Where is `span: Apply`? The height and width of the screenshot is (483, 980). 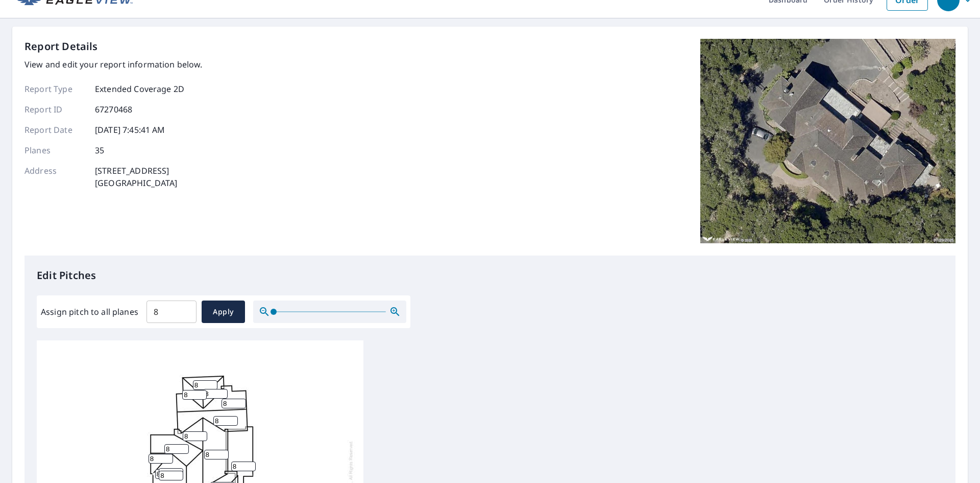 span: Apply is located at coordinates (223, 312).